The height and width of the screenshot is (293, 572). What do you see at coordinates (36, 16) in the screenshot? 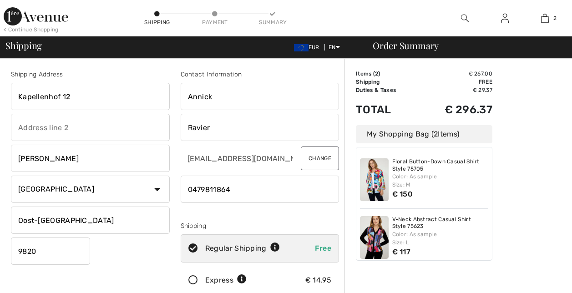
I see `img: 1ère Avenue` at bounding box center [36, 16].